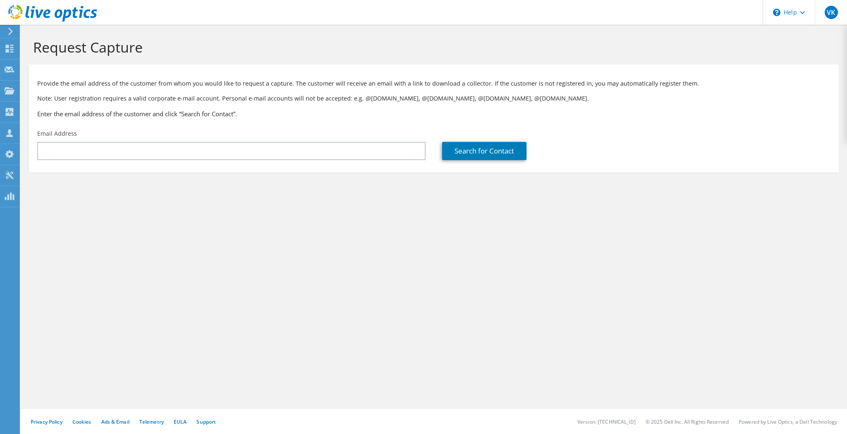 This screenshot has width=847, height=434. Describe the element at coordinates (776, 12) in the screenshot. I see `svg: \n` at that location.